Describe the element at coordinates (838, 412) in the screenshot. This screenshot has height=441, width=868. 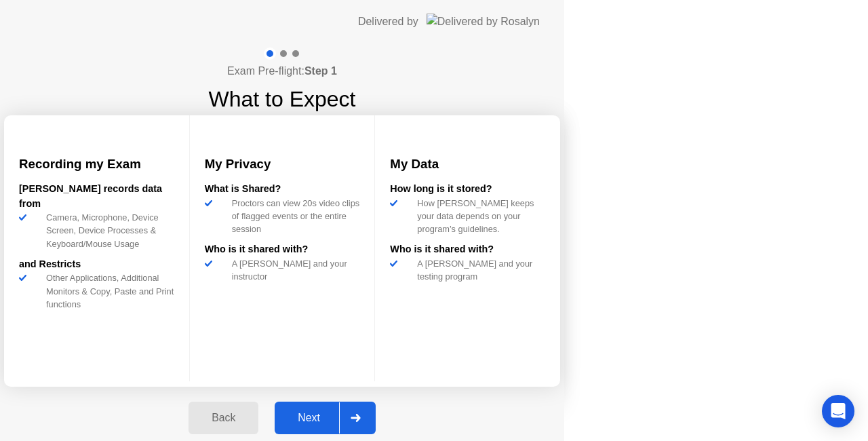
I see `div: Open Intercom Messenger` at that location.